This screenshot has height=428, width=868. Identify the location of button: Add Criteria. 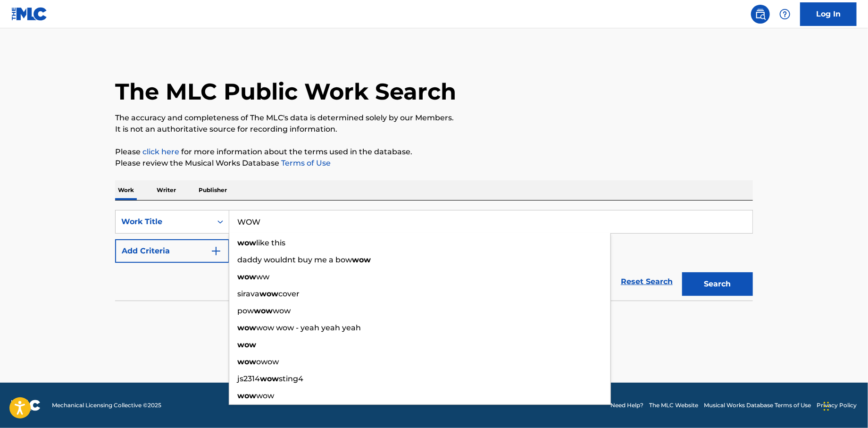
(172, 251).